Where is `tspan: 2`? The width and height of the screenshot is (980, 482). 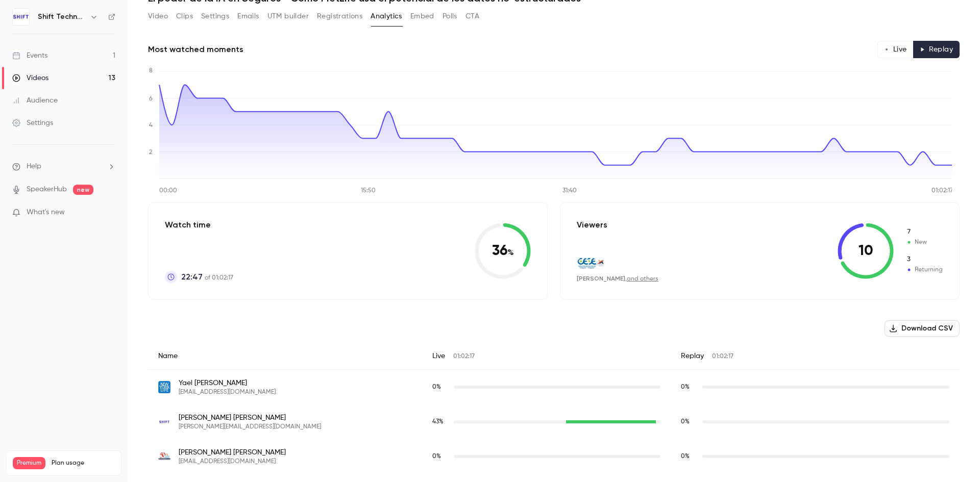
tspan: 2 is located at coordinates (150, 152).